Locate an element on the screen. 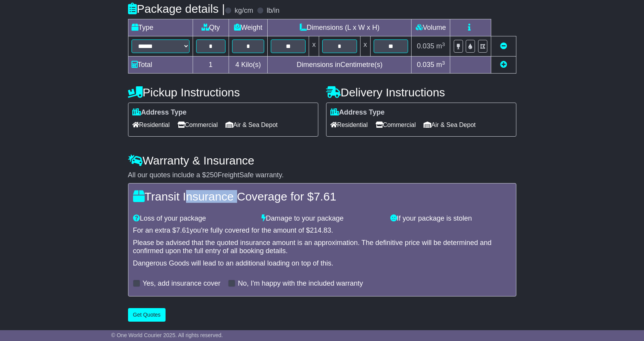  td: Type is located at coordinates (160, 28).